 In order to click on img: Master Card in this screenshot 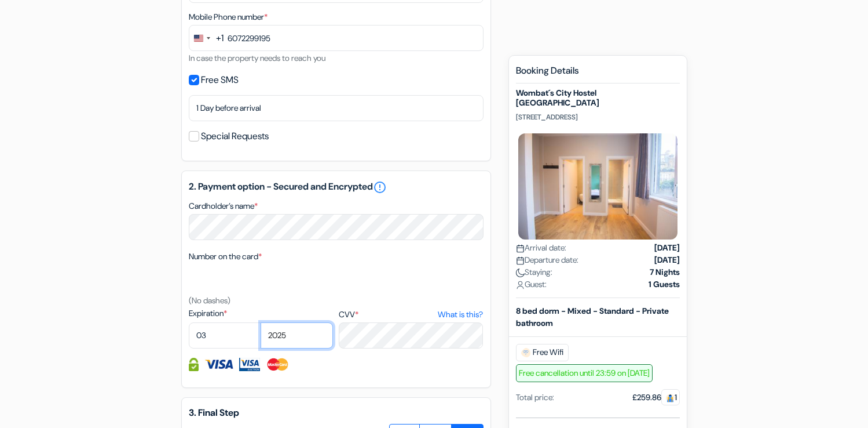, I will do `click(277, 364)`.